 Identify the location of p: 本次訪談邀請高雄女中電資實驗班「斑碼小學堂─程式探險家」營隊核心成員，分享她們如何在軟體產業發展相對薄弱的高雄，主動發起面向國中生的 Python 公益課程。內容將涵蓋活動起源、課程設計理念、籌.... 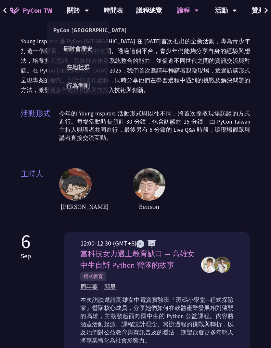
(157, 320).